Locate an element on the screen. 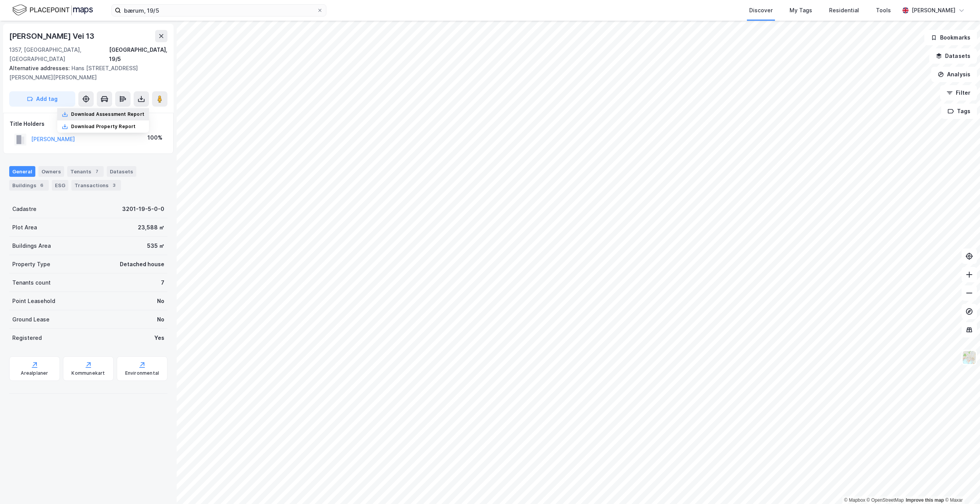 The width and height of the screenshot is (980, 504). div: Datasets is located at coordinates (121, 171).